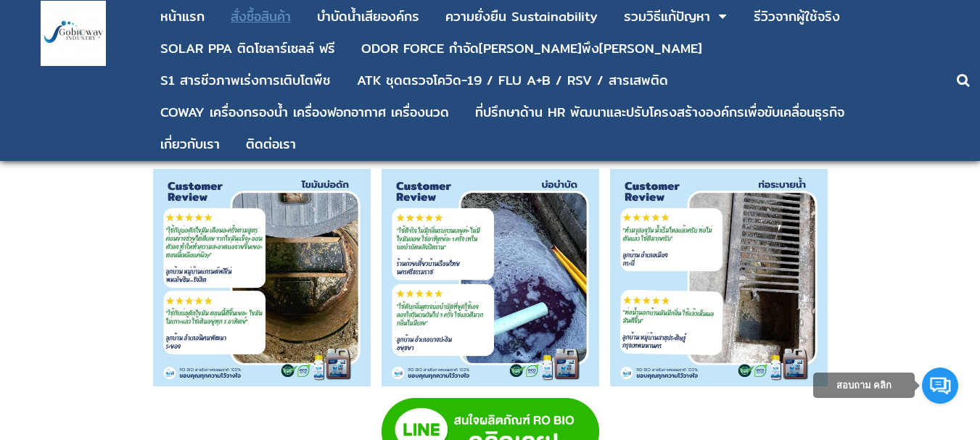  Describe the element at coordinates (512, 81) in the screenshot. I see `div: ATK ชุดตรวจโควิด-19 / FLU A+B / RSV / สารเสพติด` at that location.